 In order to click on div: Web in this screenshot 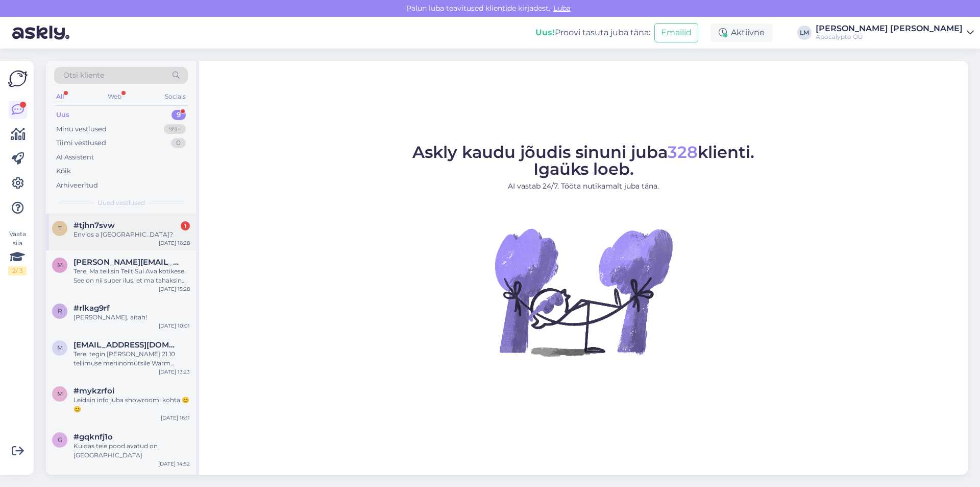, I will do `click(115, 97)`.